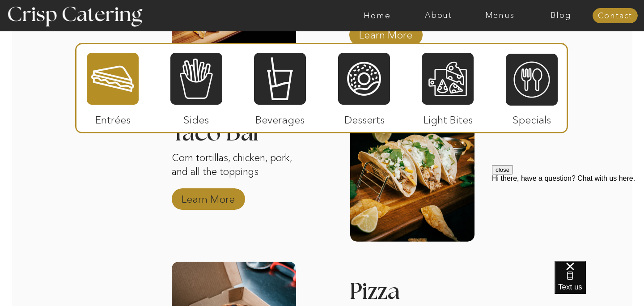 The height and width of the screenshot is (306, 644). I want to click on nav: Contact, so click(615, 16).